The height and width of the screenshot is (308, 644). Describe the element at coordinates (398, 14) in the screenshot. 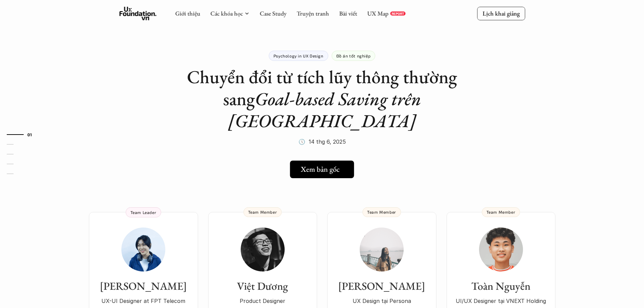

I see `a: REPORT` at that location.